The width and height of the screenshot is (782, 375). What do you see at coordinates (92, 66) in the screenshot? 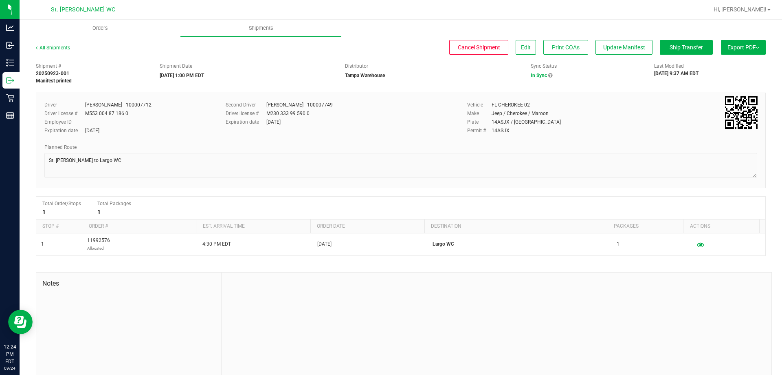
I see `span: Shipment #` at bounding box center [92, 66].